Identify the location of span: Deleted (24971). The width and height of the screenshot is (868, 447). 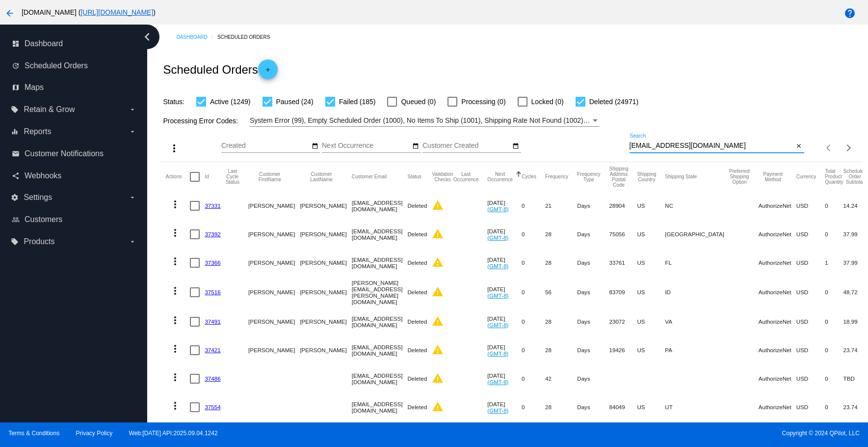
(614, 101).